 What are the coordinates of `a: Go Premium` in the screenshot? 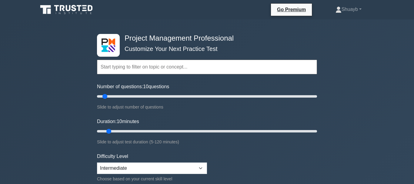 It's located at (291, 9).